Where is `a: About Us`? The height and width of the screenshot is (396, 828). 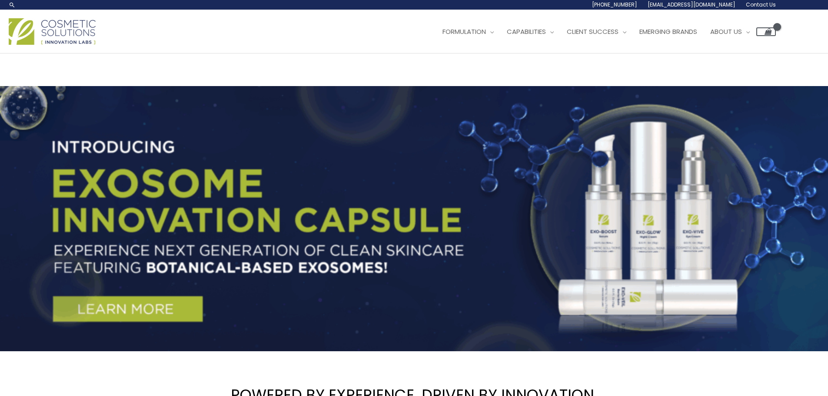
a: About Us is located at coordinates (730, 32).